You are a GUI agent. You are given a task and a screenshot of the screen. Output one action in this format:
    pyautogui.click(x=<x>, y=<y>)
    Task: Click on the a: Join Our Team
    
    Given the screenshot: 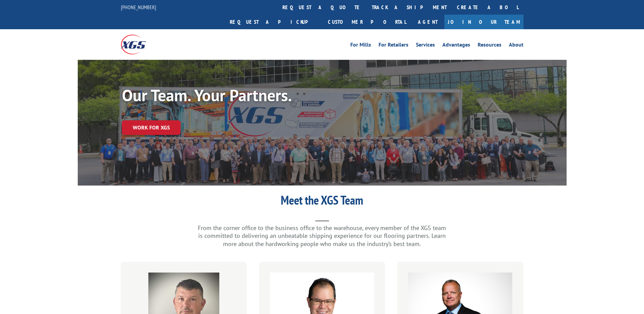 What is the action you would take?
    pyautogui.click(x=484, y=21)
    